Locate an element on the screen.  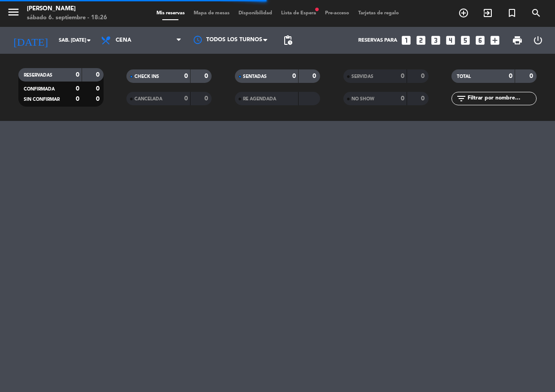
div: sábado 6. septiembre - 18:26 is located at coordinates (67, 18).